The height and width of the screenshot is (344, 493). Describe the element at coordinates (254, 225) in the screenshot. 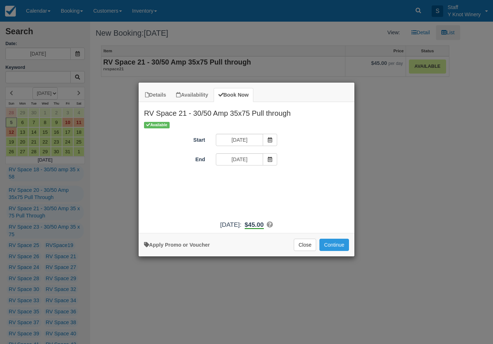

I see `b: $45.00` at that location.